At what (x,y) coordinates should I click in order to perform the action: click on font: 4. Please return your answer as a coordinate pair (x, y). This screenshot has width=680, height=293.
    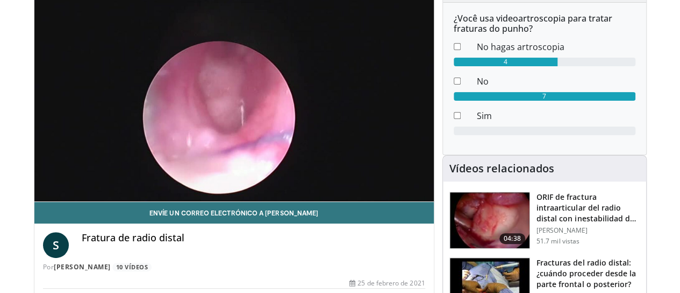
    Looking at the image, I should click on (506, 61).